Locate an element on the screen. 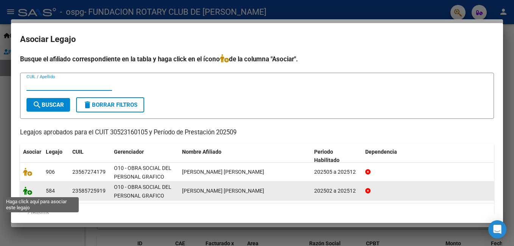 Image resolution: width=514 pixels, height=246 pixels. span: 584 is located at coordinates (50, 191).